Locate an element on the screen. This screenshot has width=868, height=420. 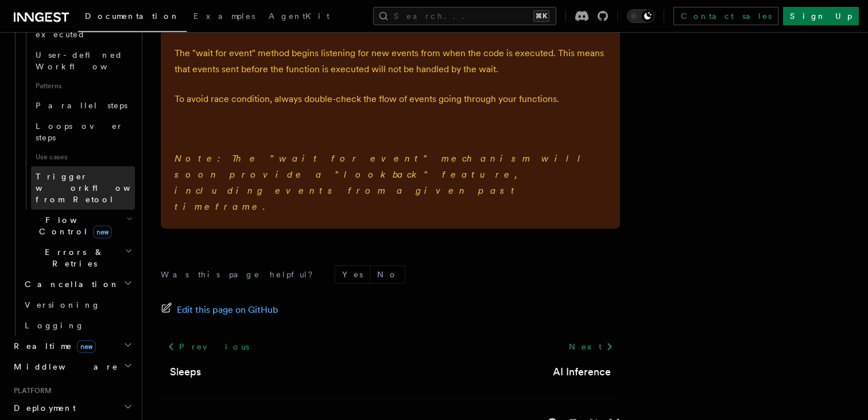
a: AI Inference is located at coordinates (581, 372).